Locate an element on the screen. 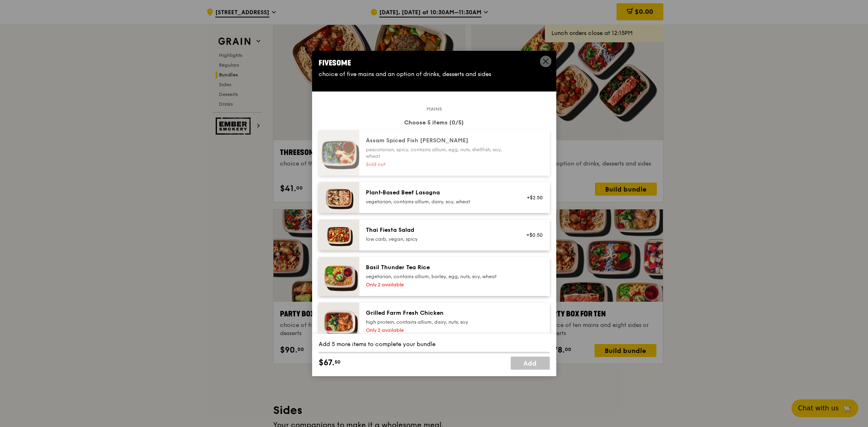 Image resolution: width=868 pixels, height=427 pixels. div: +$2.50 is located at coordinates (532, 198).